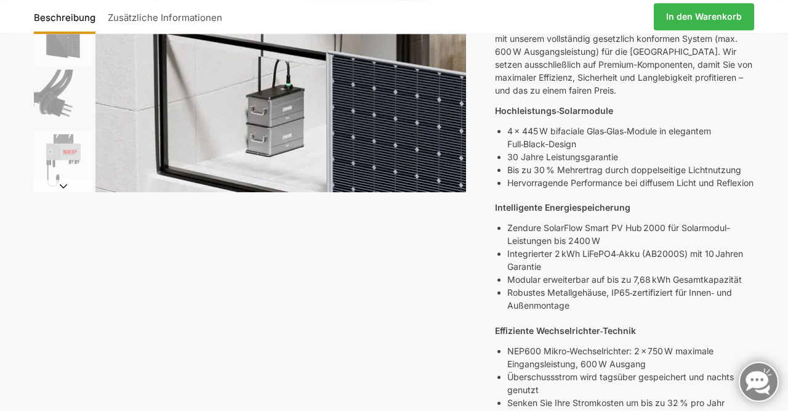  What do you see at coordinates (566, 330) in the screenshot?
I see `strong: Effiziente Wechselrichter‑Technik` at bounding box center [566, 330].